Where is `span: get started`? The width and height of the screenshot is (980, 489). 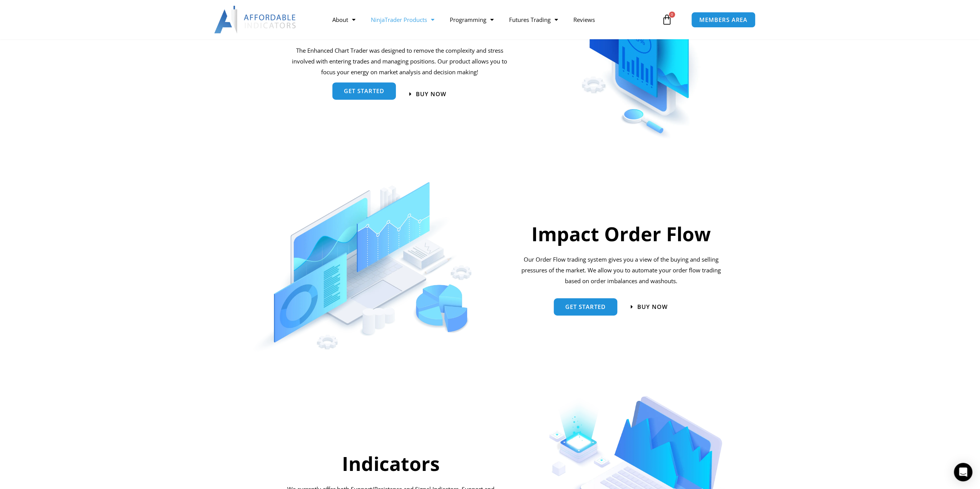 span: get started is located at coordinates (364, 91).